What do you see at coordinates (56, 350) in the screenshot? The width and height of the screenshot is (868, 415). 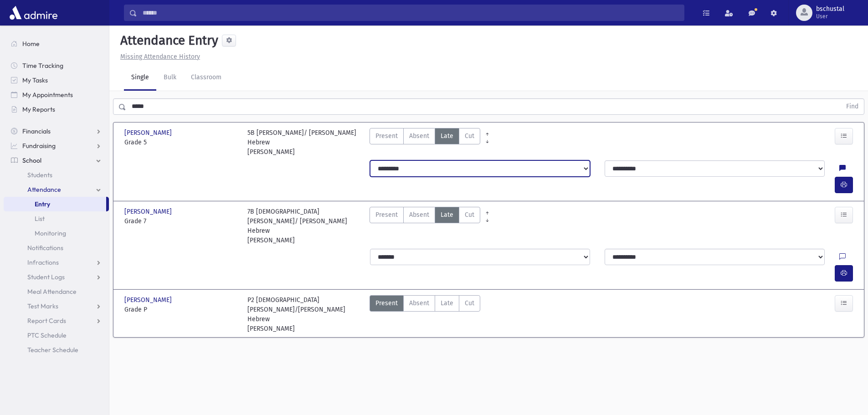 I see `a: Teacher Schedule` at bounding box center [56, 350].